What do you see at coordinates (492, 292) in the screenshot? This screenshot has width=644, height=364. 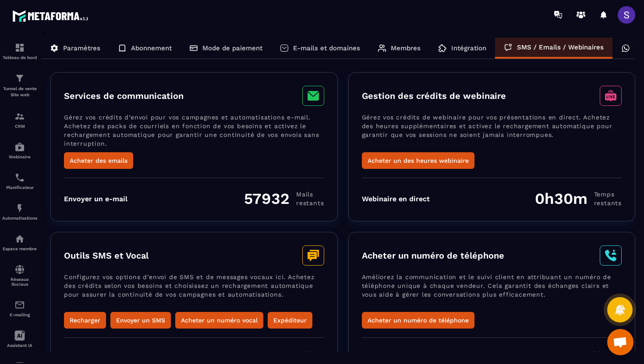 I see `p: Améliorez la communication et le suivi client en attribuant un numéro de téléphone unique à chaqu...` at bounding box center [492, 292].